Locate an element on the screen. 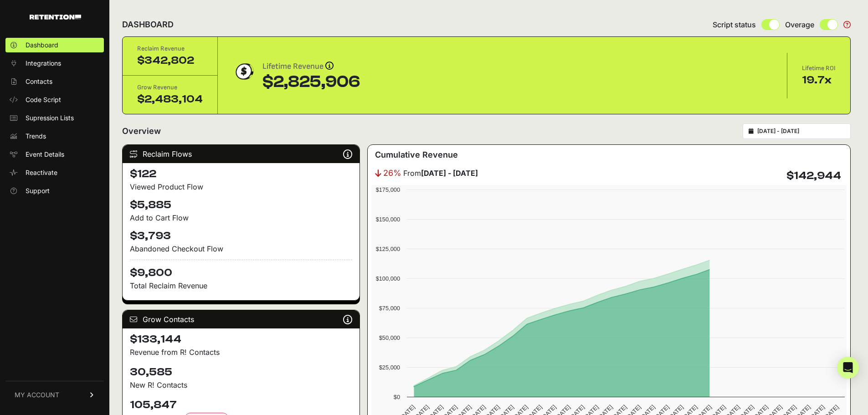 Image resolution: width=868 pixels, height=415 pixels. h4: 105,847 is located at coordinates (241, 405).